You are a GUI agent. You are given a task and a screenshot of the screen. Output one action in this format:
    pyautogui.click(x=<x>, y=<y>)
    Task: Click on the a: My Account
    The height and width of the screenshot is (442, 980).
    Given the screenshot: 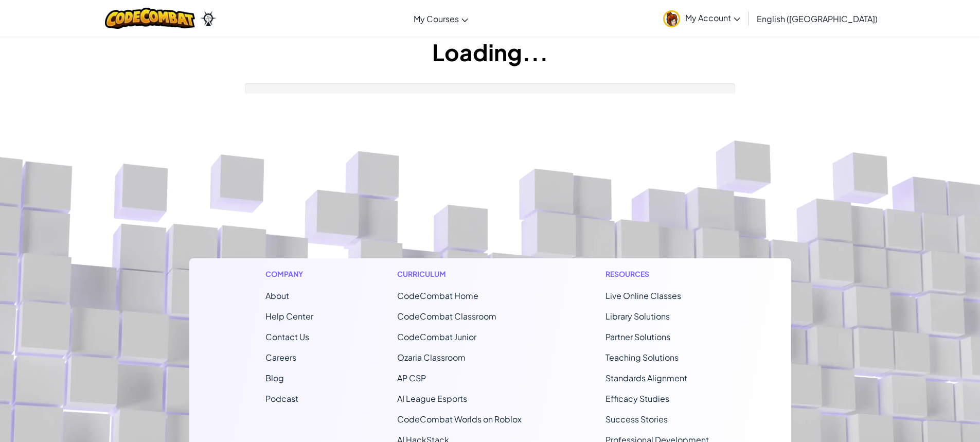 What is the action you would take?
    pyautogui.click(x=702, y=18)
    